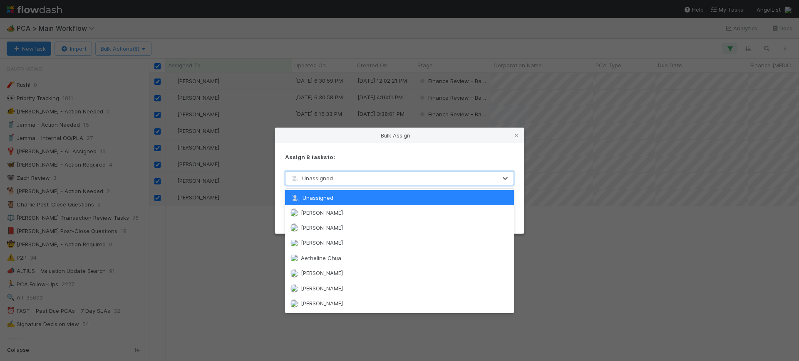 The width and height of the screenshot is (799, 361). I want to click on img: avatar_1d14498f-6309-4f08-8780-588779e5ce37.png, so click(294, 228).